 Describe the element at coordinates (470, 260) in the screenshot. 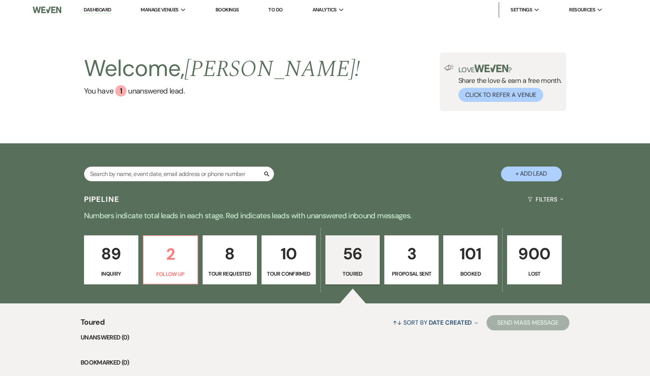

I see `a: 101Booked` at that location.